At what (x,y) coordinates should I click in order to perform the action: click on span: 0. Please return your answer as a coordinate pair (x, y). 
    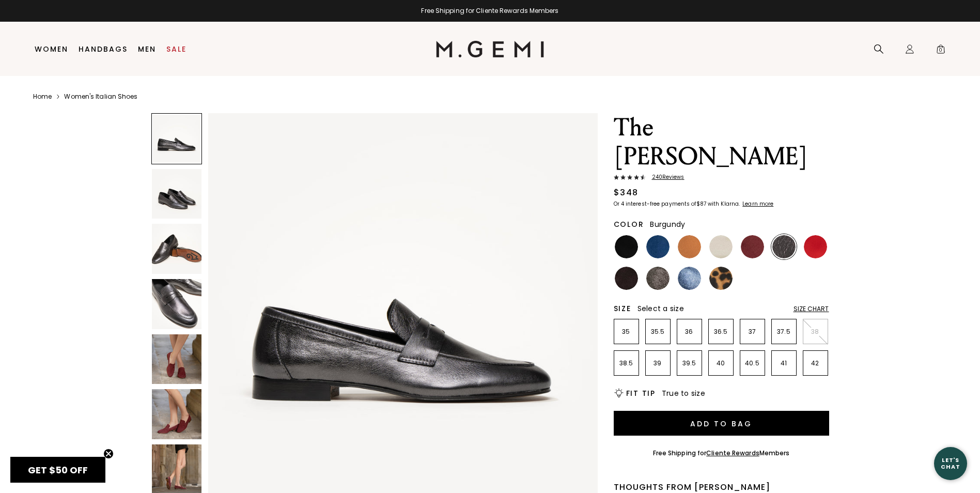
    Looking at the image, I should click on (941, 51).